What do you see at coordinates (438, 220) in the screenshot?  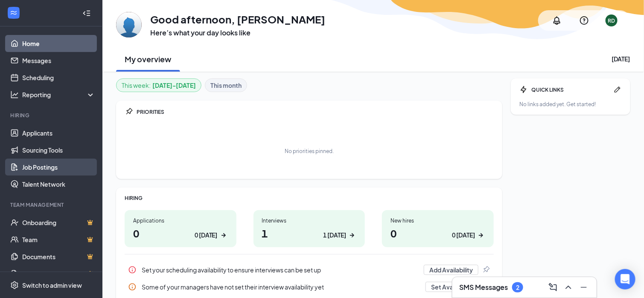 I see `div: New hires` at bounding box center [438, 220].